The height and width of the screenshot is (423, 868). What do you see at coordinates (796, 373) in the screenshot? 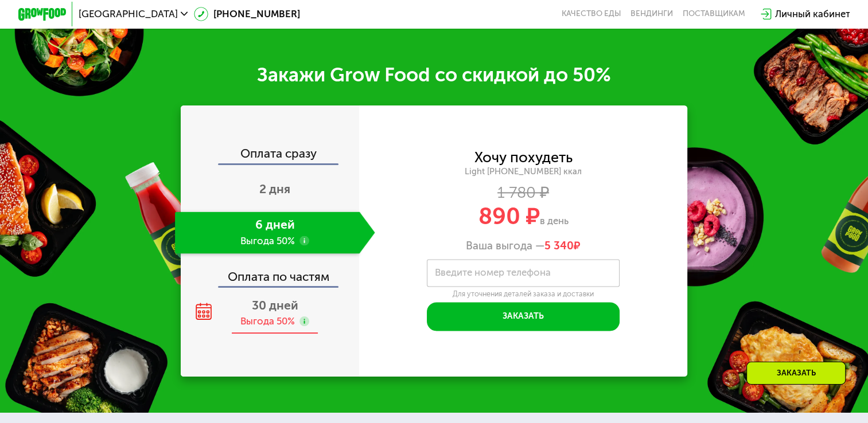
I see `div: Заказать` at bounding box center [796, 373].